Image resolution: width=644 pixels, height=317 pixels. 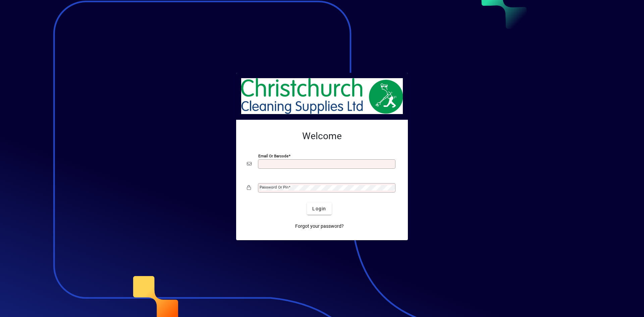 What do you see at coordinates (274, 187) in the screenshot?
I see `mat-label: Password or Pin` at bounding box center [274, 187].